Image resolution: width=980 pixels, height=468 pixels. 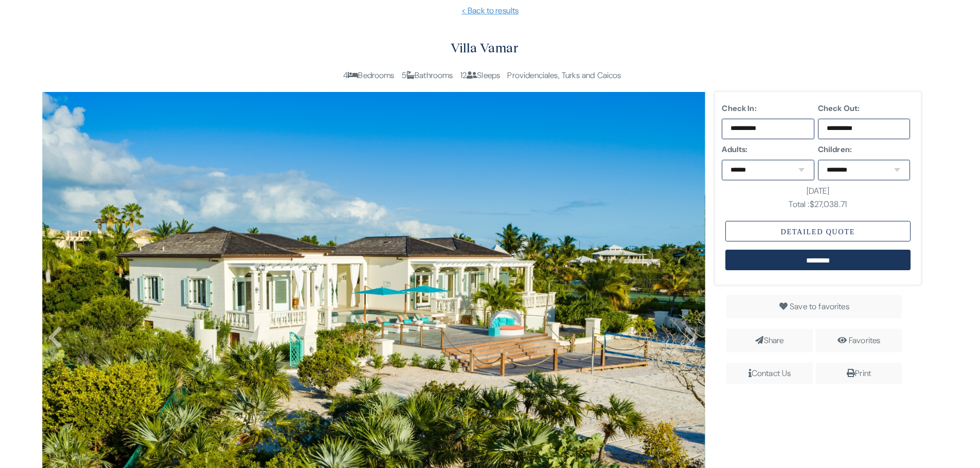 I want to click on label: Check In:, so click(x=768, y=109).